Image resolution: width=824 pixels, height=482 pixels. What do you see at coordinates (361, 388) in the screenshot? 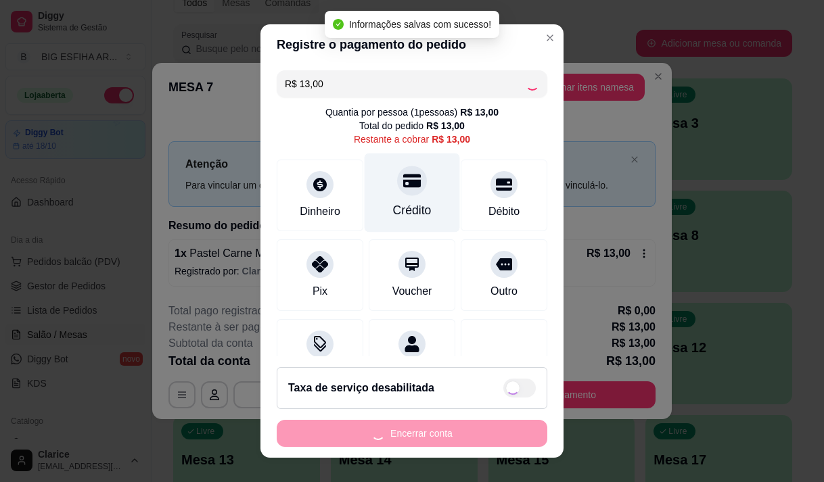
I see `h2: Taxa de serviço desabilitada` at bounding box center [361, 388].